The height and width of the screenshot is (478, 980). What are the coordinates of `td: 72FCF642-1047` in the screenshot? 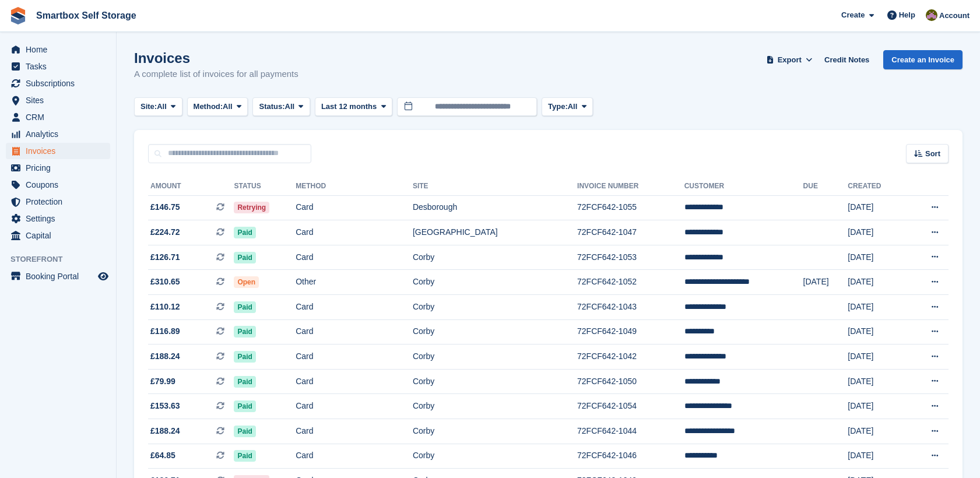 It's located at (631, 233).